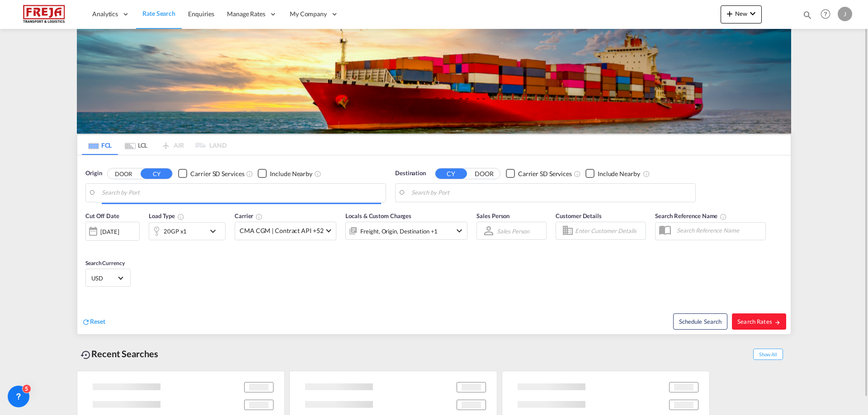  What do you see at coordinates (308, 14) in the screenshot?
I see `span: My Company` at bounding box center [308, 14].